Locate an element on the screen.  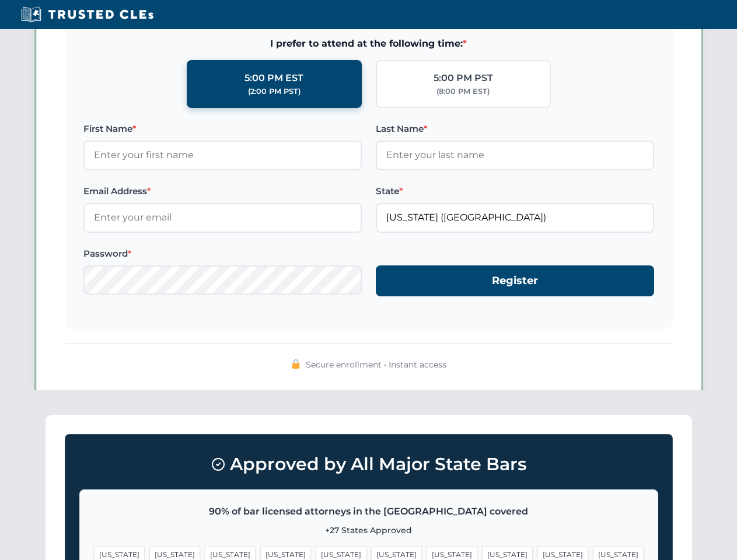
div: 5:00 PM PST is located at coordinates (463, 78).